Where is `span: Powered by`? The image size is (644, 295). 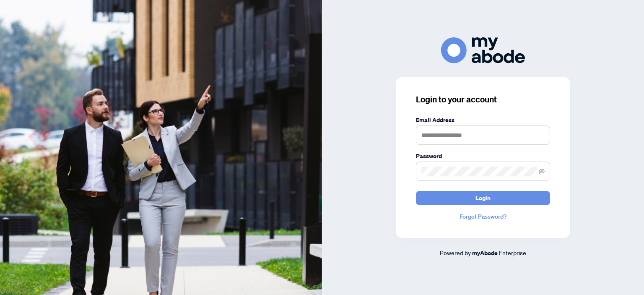
span: Powered by is located at coordinates (456, 253).